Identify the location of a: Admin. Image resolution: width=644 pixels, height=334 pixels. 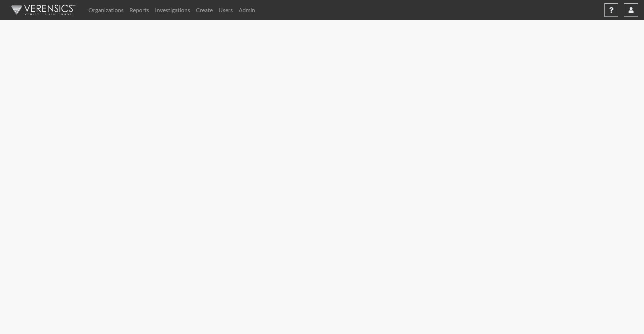
(247, 10).